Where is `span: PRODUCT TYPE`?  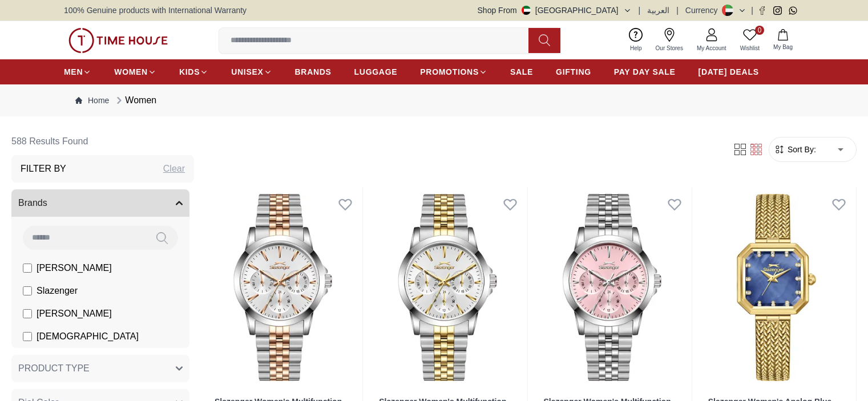 span: PRODUCT TYPE is located at coordinates (54, 369).